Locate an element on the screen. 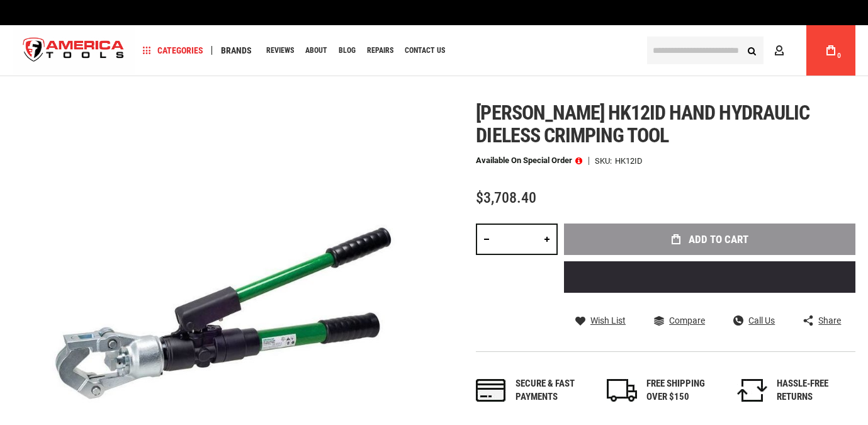  div: HASSLE-FREE RETURNS is located at coordinates (815, 391).